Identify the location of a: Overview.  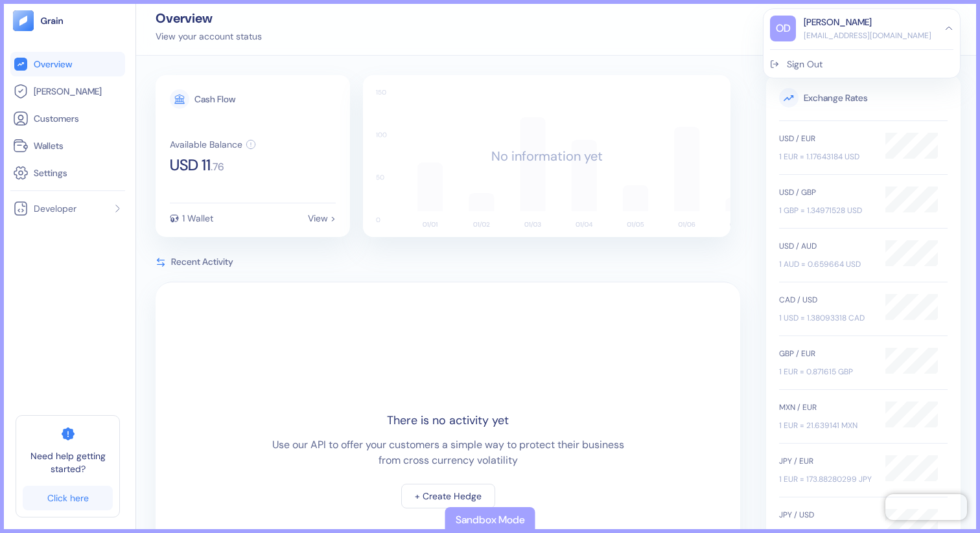
(68, 64).